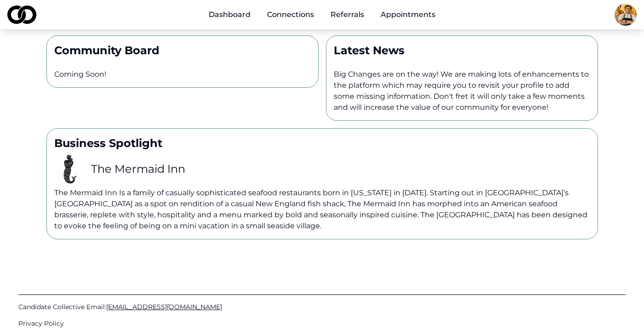 Image resolution: width=644 pixels, height=328 pixels. Describe the element at coordinates (626, 15) in the screenshot. I see `img: 8ecdd65d-a297-4eb4-ae2d-f01f47f011cb-Marcos-Bio-profile_picture.jpg` at that location.